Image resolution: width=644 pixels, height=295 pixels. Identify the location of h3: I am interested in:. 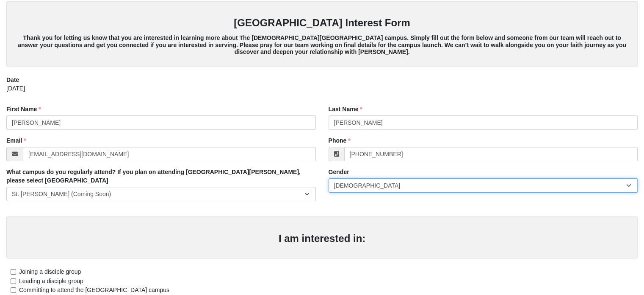
(322, 238).